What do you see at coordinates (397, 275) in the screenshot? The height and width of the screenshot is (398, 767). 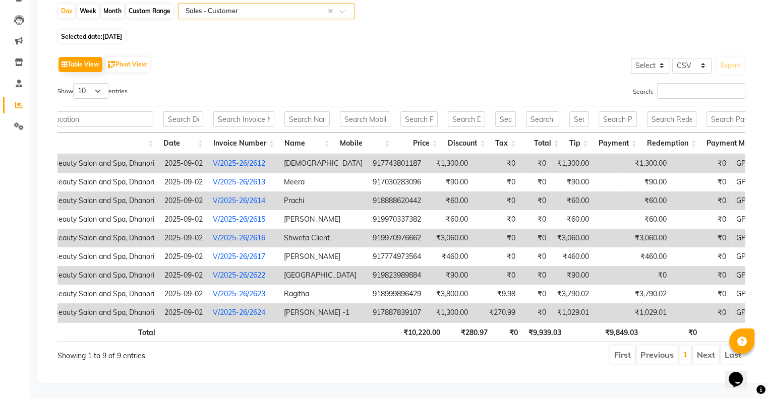 I see `td: 919823989884` at bounding box center [397, 275].